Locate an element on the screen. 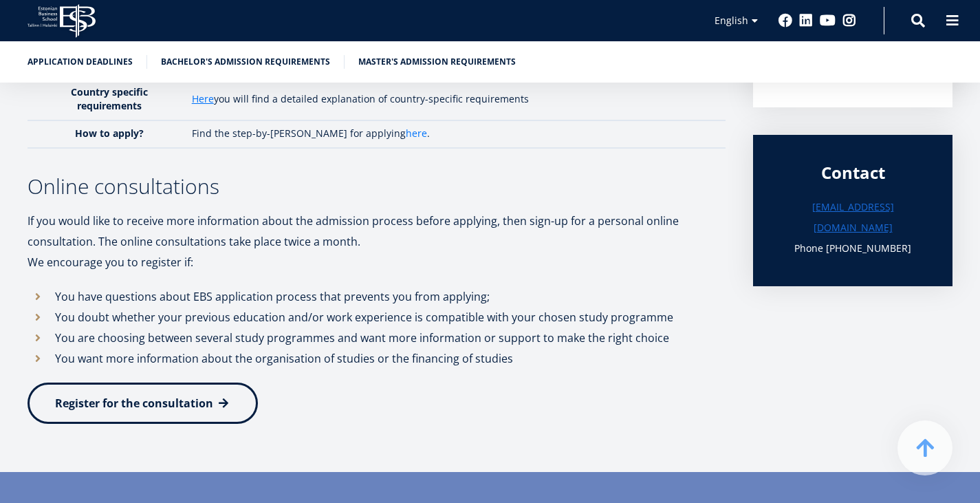 The height and width of the screenshot is (503, 980). li: You want more information about the organisation of studies or the financing of studies is located at coordinates (376, 359).